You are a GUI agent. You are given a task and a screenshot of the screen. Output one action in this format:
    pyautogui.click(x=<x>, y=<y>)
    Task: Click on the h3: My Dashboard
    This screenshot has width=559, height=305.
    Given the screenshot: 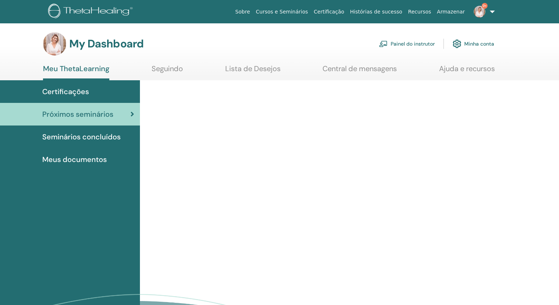 What is the action you would take?
    pyautogui.click(x=106, y=44)
    